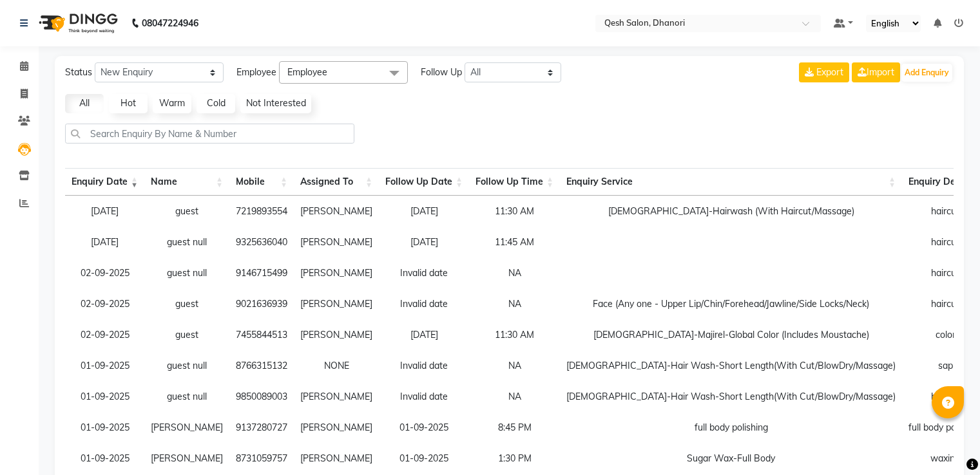 Image resolution: width=980 pixels, height=475 pixels. What do you see at coordinates (262, 335) in the screenshot?
I see `td: 7455844513` at bounding box center [262, 335].